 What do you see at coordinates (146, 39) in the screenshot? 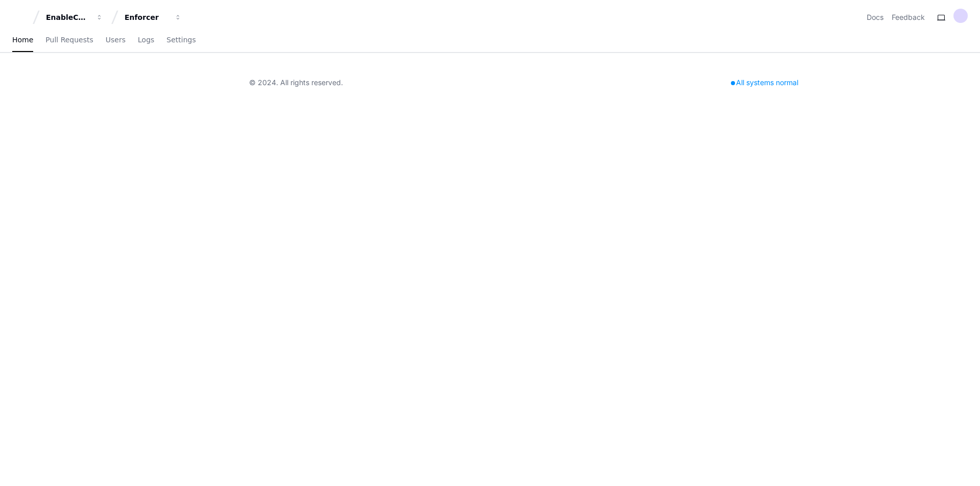
I see `span: Logs` at bounding box center [146, 39].